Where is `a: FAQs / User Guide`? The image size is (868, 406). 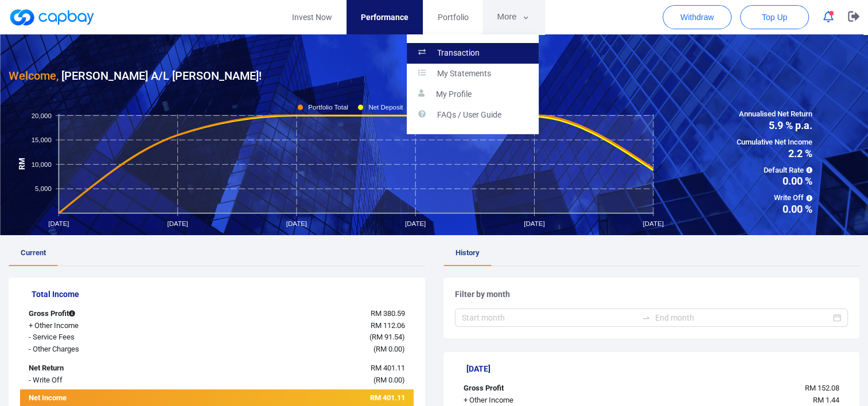
a: FAQs / User Guide is located at coordinates (472, 115).